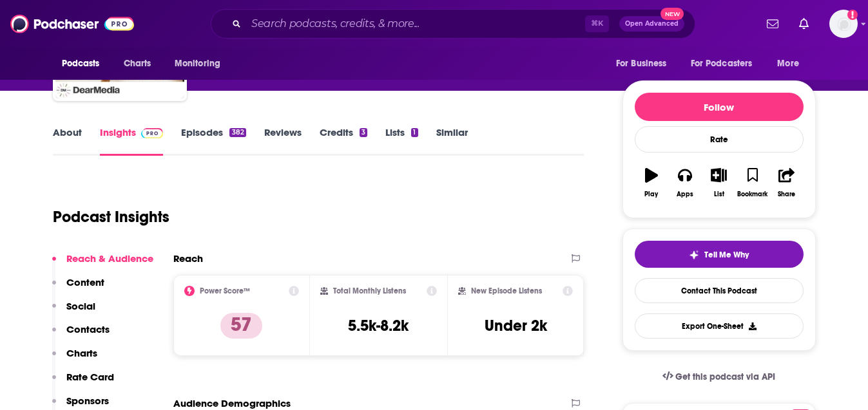 The height and width of the screenshot is (410, 868). Describe the element at coordinates (719, 139) in the screenshot. I see `div: Rate` at that location.